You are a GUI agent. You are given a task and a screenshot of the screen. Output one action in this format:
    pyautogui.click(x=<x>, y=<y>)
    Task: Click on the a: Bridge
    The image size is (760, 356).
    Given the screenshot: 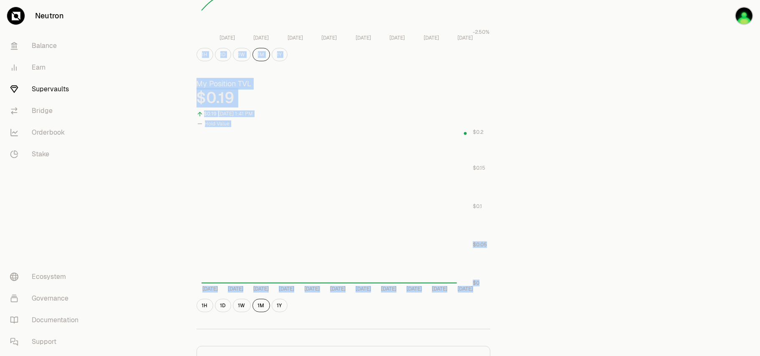 What is the action you would take?
    pyautogui.click(x=47, y=111)
    